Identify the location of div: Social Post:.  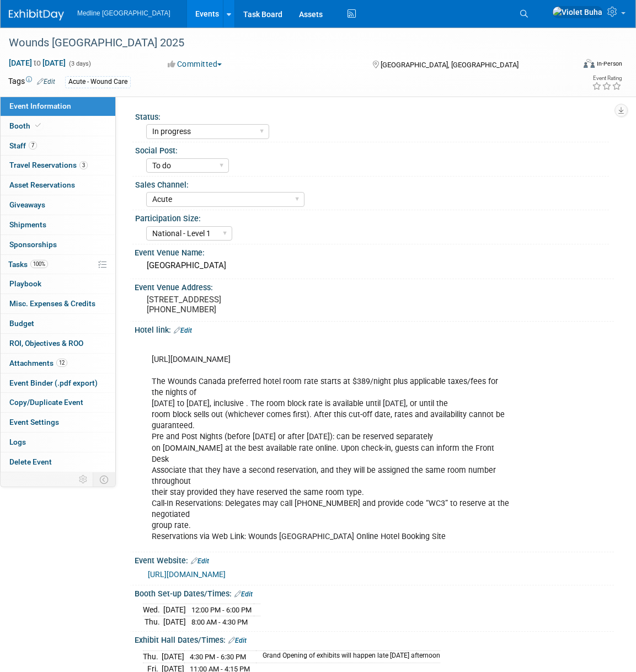
(372, 149).